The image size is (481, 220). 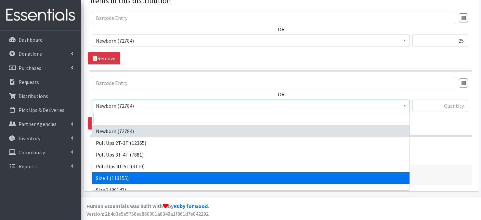 What do you see at coordinates (30, 68) in the screenshot?
I see `p: Purchases` at bounding box center [30, 68].